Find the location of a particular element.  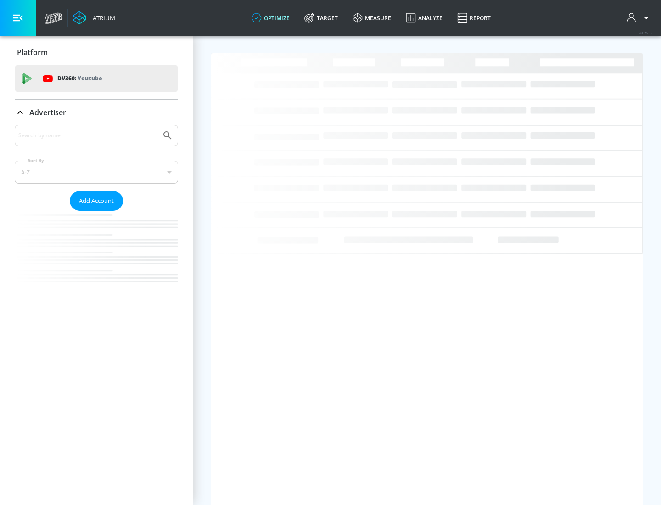

input: Search by name is located at coordinates (88, 135).